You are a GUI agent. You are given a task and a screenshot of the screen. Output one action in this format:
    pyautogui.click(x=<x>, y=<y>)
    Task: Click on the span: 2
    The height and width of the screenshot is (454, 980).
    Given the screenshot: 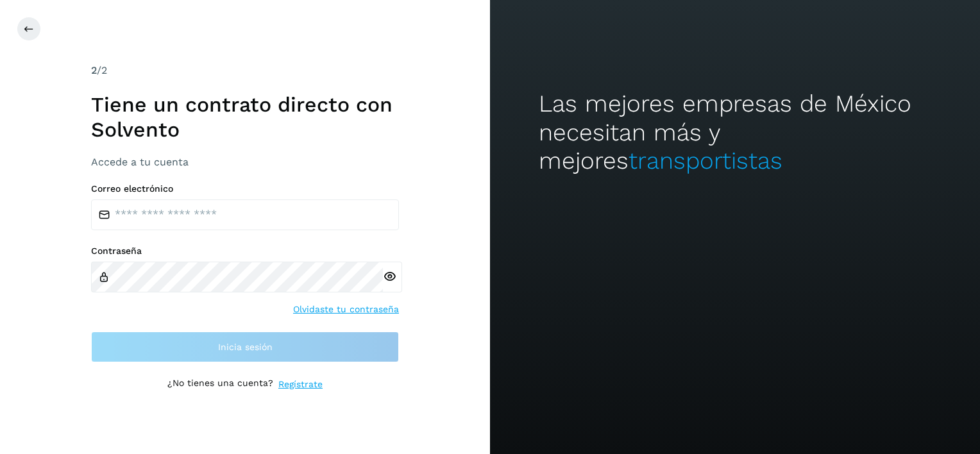 What is the action you would take?
    pyautogui.click(x=94, y=70)
    